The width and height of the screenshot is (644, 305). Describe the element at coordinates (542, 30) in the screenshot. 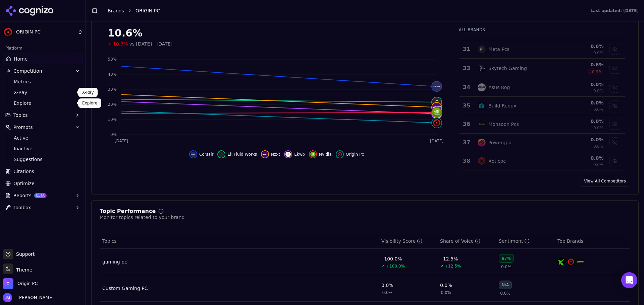

I see `div: All Brands` at that location.